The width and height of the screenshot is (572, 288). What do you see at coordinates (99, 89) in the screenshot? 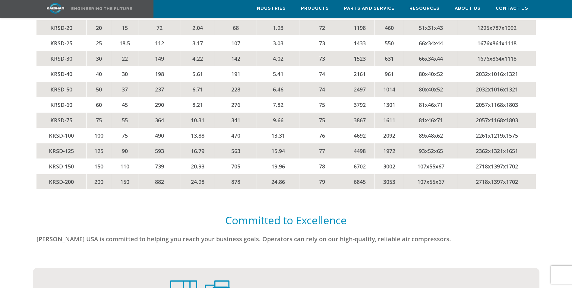
I see `td: 50` at bounding box center [99, 89].